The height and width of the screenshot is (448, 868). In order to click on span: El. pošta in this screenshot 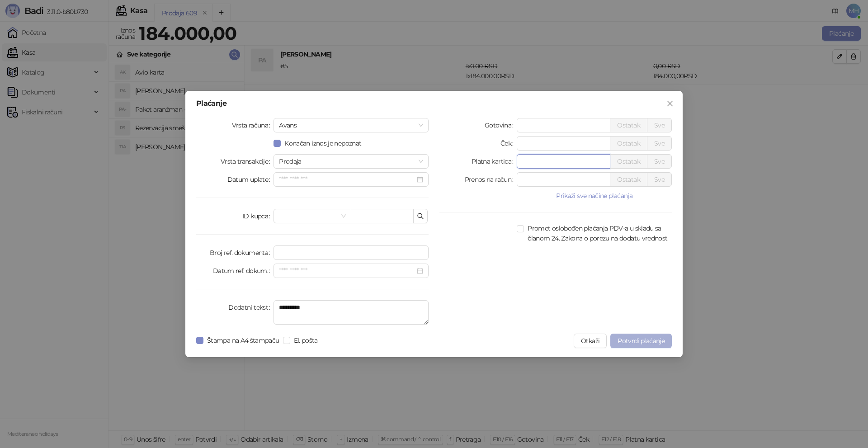, I will do `click(306, 341)`.